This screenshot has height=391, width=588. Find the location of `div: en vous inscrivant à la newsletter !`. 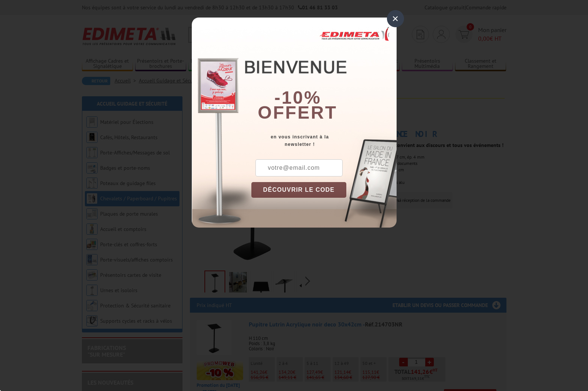

div: en vous inscrivant à la newsletter ! is located at coordinates (324, 140).